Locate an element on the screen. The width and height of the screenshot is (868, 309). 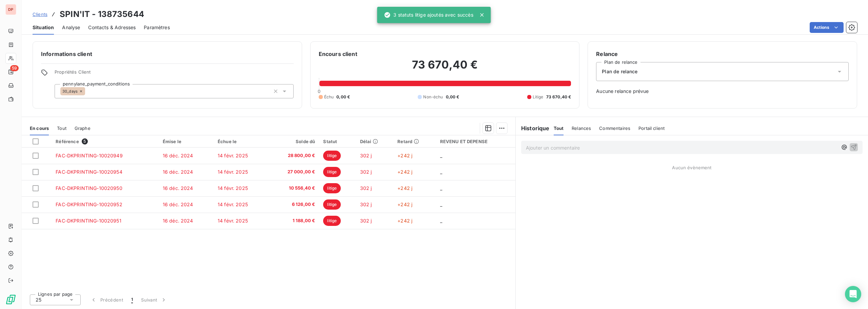
h6: Relance is located at coordinates (722, 54).